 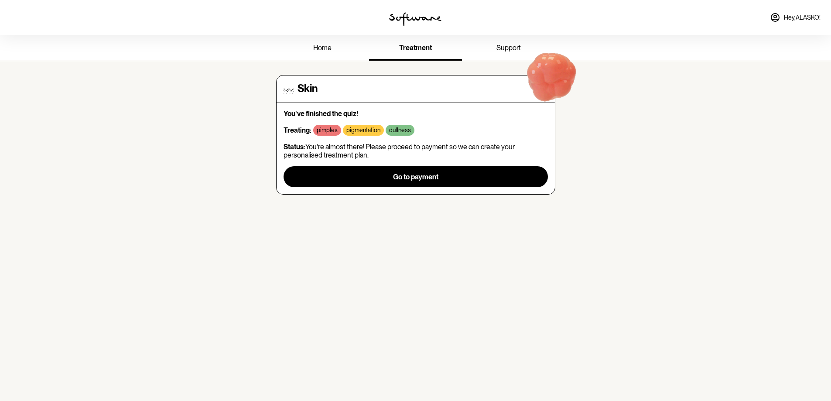 I want to click on p: pigmentation, so click(x=364, y=130).